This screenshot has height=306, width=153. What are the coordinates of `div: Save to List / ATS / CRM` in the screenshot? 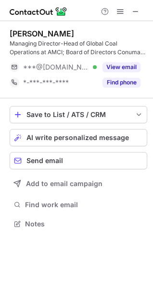 It's located at (78, 115).